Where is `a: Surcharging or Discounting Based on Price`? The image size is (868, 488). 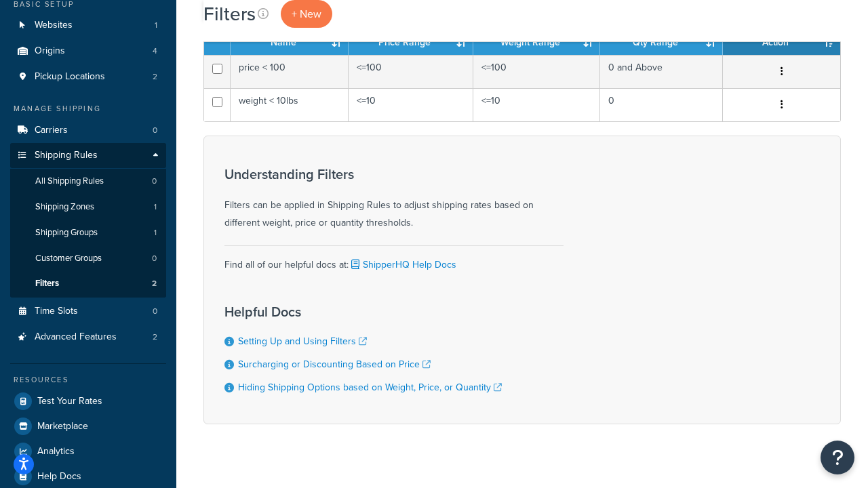 a: Surcharging or Discounting Based on Price is located at coordinates (335, 364).